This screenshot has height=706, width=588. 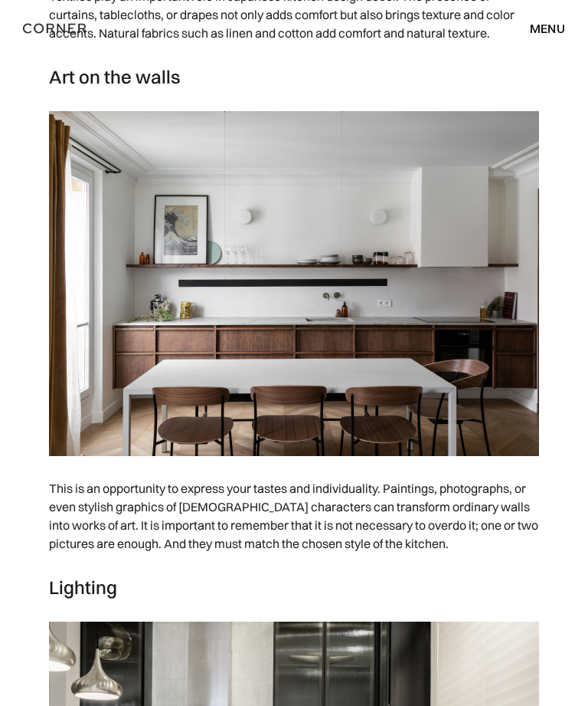 I want to click on a: home, so click(x=76, y=28).